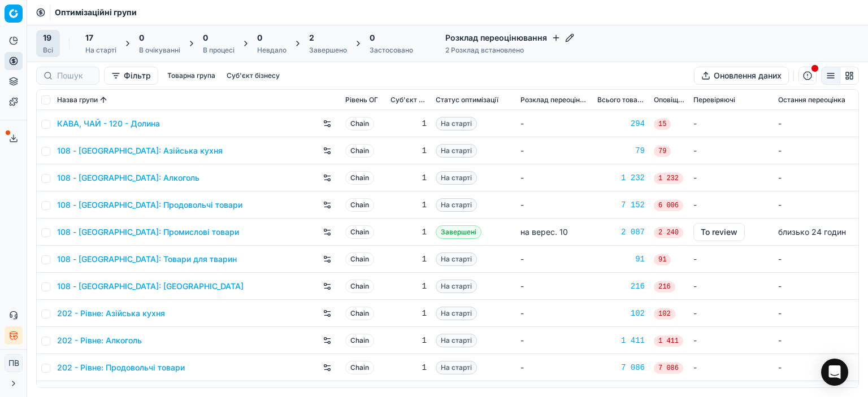  I want to click on span: Всього товарів, so click(621, 100).